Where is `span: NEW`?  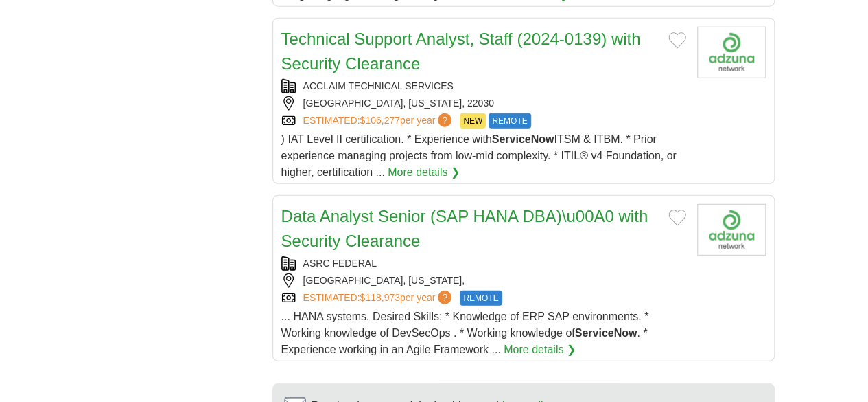 span: NEW is located at coordinates (473, 121).